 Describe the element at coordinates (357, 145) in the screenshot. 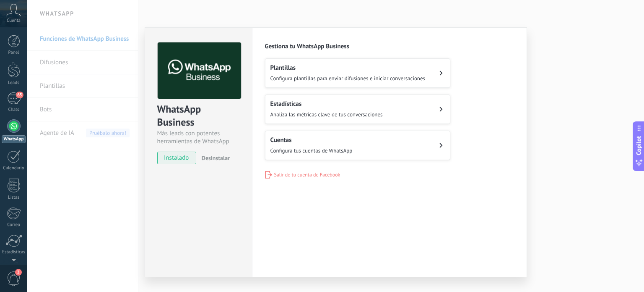

I see `button: CuentasConfigura tus cuentas de WhatsApp` at that location.